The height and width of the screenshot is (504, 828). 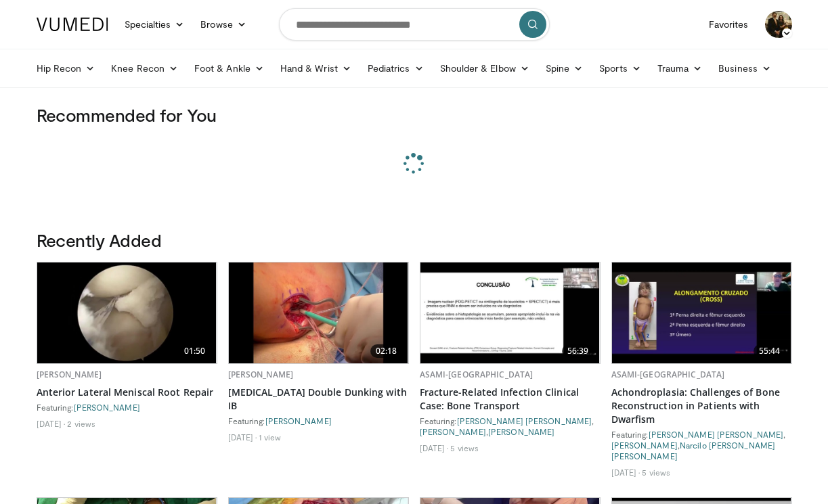 What do you see at coordinates (65, 68) in the screenshot?
I see `a: Hip Recon` at bounding box center [65, 68].